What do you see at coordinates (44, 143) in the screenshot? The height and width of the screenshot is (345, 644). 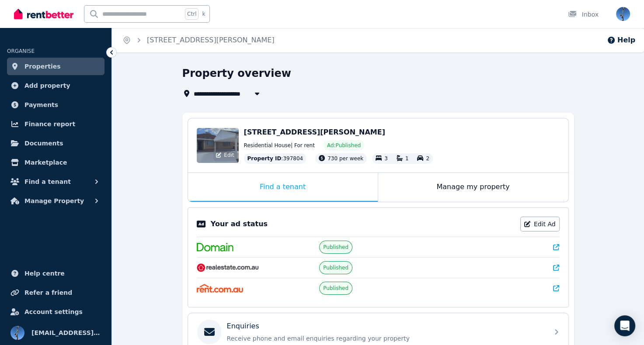 I see `span: Documents` at bounding box center [44, 143].